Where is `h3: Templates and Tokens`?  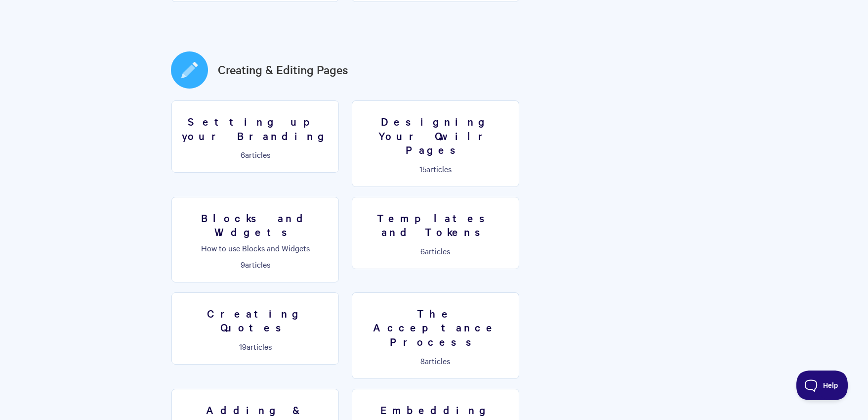
h3: Templates and Tokens is located at coordinates (435, 225).